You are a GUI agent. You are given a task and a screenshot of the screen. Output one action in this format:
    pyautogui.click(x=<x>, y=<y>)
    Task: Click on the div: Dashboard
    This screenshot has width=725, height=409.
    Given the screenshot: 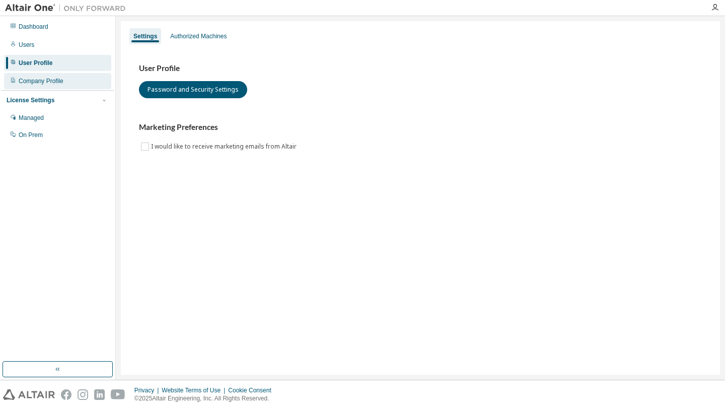 What is the action you would take?
    pyautogui.click(x=33, y=27)
    